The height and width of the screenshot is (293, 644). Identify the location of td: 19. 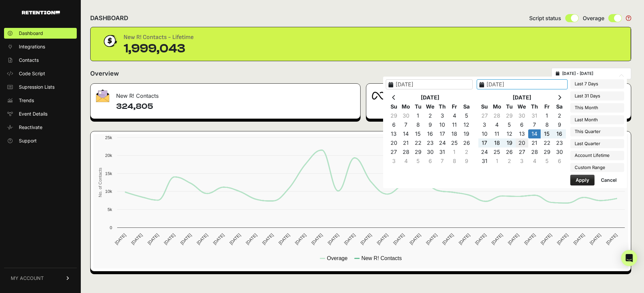
(510, 143).